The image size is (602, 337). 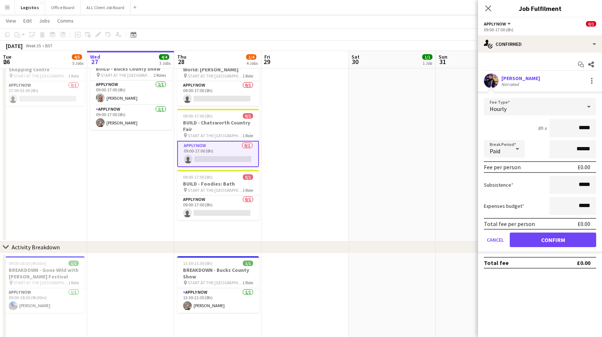 I want to click on div: Activity Breakdown, so click(x=36, y=247).